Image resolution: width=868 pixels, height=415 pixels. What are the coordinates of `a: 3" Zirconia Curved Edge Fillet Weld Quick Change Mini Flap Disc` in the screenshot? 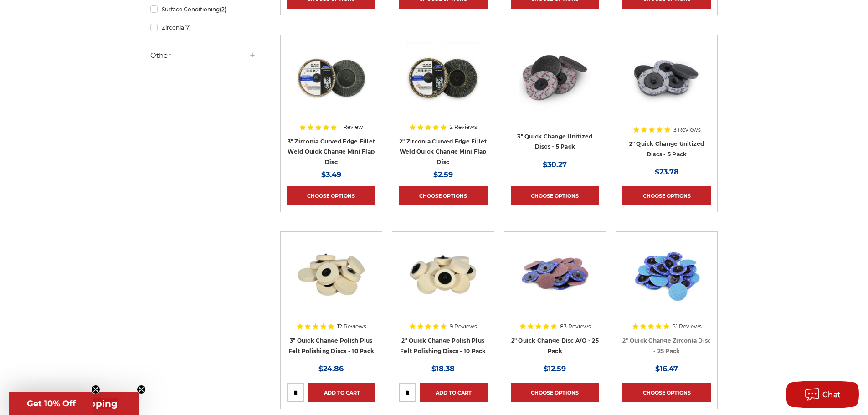 It's located at (331, 152).